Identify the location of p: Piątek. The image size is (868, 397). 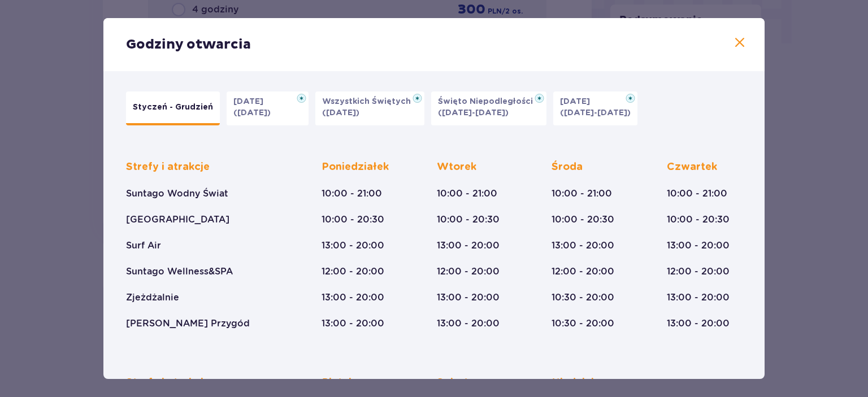
(338, 383).